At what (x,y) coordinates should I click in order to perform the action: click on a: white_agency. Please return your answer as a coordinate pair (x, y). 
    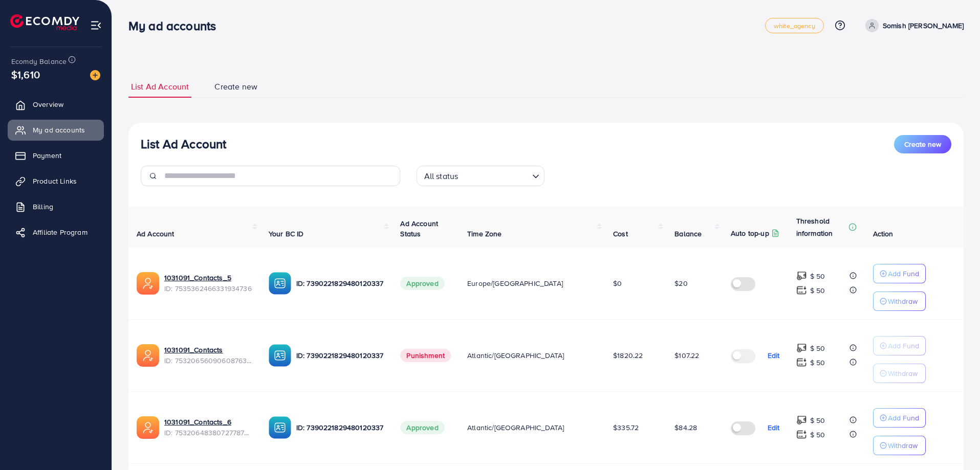
    Looking at the image, I should click on (794, 26).